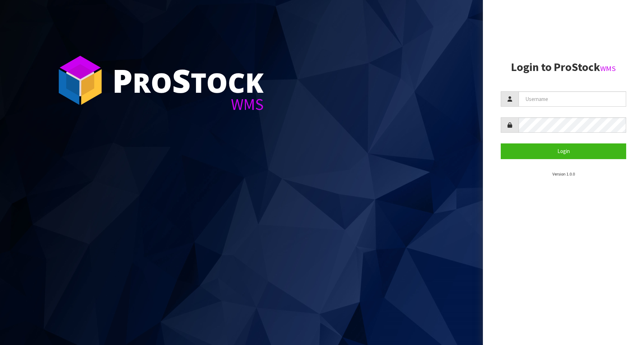 Image resolution: width=644 pixels, height=345 pixels. Describe the element at coordinates (188, 80) in the screenshot. I see `div: ro tock` at that location.